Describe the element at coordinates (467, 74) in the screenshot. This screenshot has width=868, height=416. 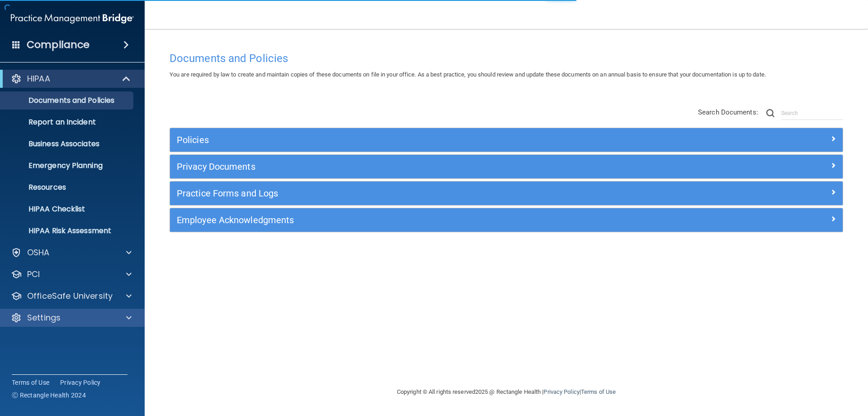
I see `span: You are required by law to create and maintain copies of these documents on file in your office. ...` at that location.